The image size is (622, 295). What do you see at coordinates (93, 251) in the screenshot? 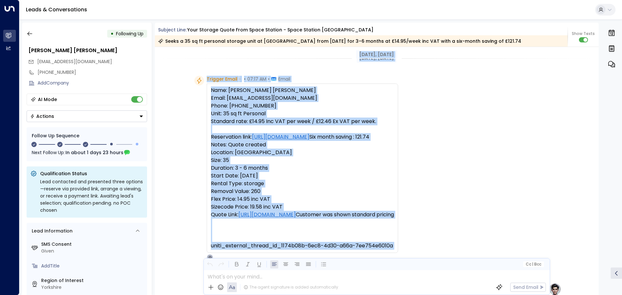
I see `div: Given` at bounding box center [93, 251].